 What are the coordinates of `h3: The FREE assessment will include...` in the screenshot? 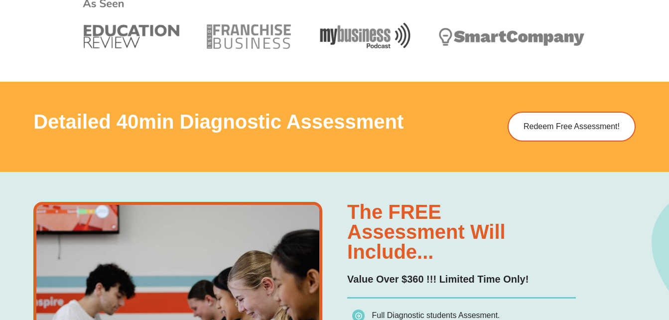 It's located at (461, 232).